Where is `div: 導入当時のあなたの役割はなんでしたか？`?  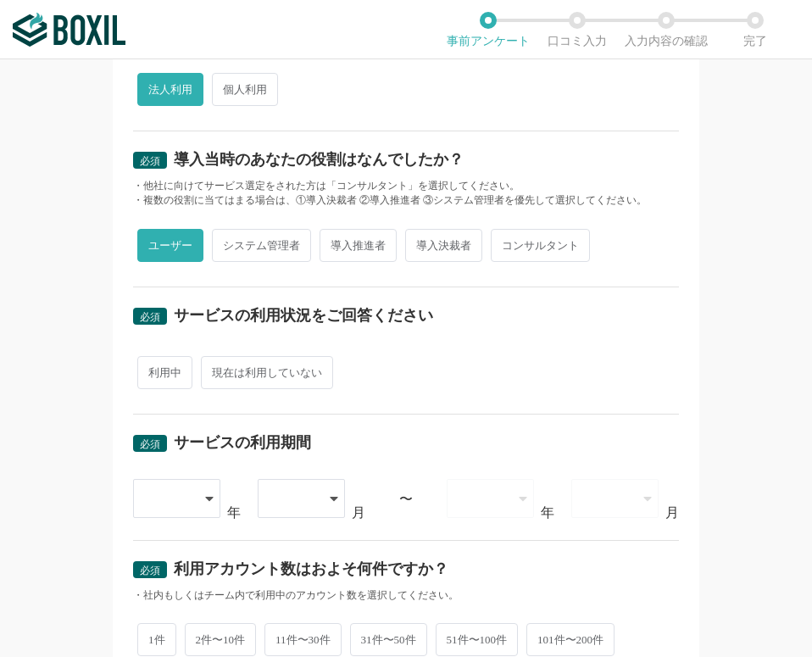
div: 導入当時のあなたの役割はなんでしたか？ is located at coordinates (319, 160).